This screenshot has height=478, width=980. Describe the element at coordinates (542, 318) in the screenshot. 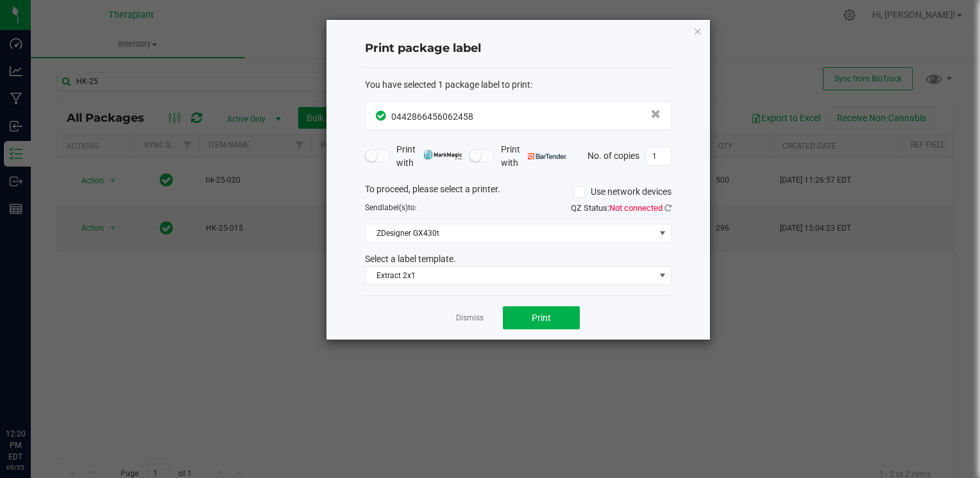

I see `span: Print` at that location.